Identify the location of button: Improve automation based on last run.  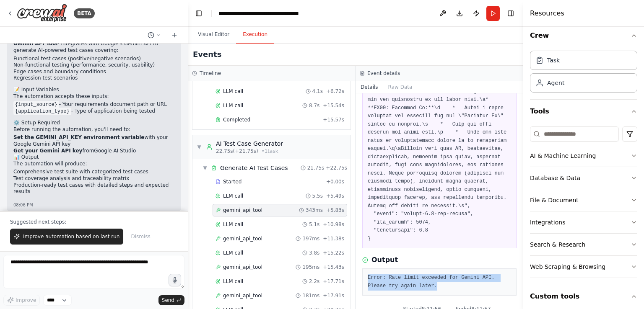
(66, 237).